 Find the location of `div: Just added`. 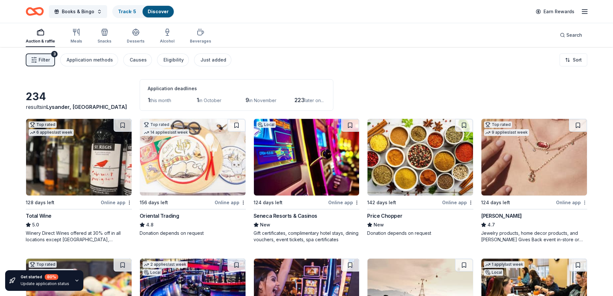

div: Just added is located at coordinates (213, 60).